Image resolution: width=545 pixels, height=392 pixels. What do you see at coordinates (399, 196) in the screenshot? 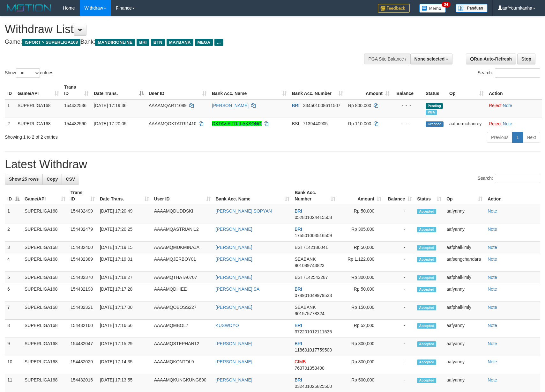
I see `th: Balance: activate to sort column ascending` at bounding box center [399, 196].